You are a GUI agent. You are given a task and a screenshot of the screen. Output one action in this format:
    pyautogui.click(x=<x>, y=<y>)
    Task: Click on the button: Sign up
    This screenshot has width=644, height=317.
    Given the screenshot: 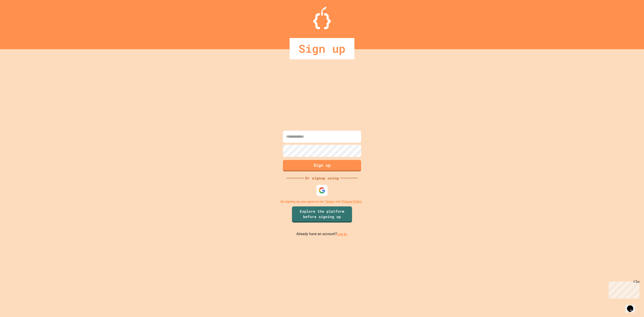 What is the action you would take?
    pyautogui.click(x=322, y=166)
    